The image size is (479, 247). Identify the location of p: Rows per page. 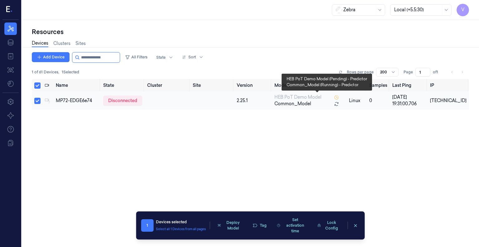
(360, 72).